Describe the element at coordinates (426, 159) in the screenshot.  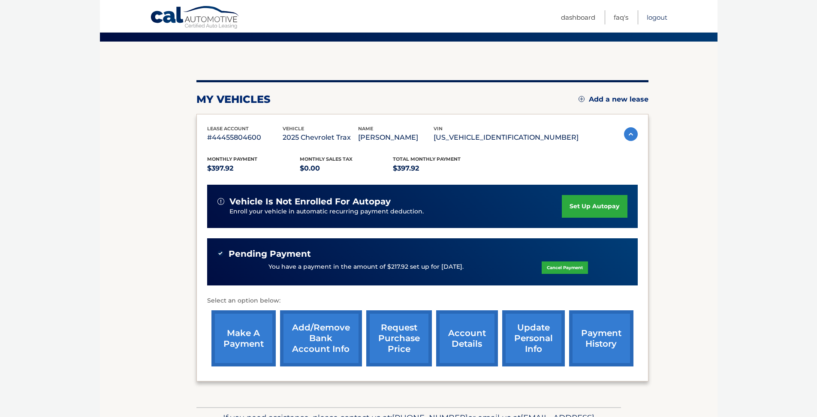
I see `span: Total Monthly Payment` at that location.